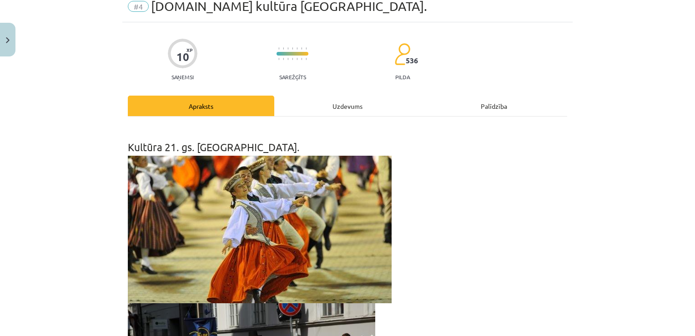  What do you see at coordinates (494, 106) in the screenshot?
I see `div: Palīdzība` at bounding box center [494, 106].